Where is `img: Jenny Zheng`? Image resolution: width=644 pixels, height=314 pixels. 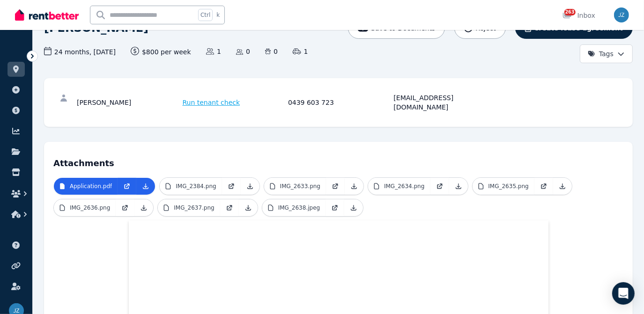
img: Jenny Zheng is located at coordinates (622, 15).